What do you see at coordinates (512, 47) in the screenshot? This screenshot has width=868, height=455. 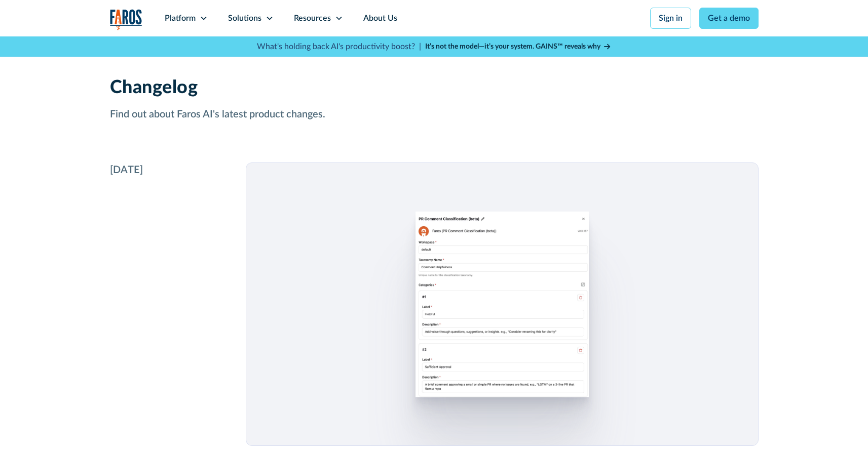 I see `strong: It’s not the model—it’s your system. GAINS™ reveals why` at bounding box center [512, 47].